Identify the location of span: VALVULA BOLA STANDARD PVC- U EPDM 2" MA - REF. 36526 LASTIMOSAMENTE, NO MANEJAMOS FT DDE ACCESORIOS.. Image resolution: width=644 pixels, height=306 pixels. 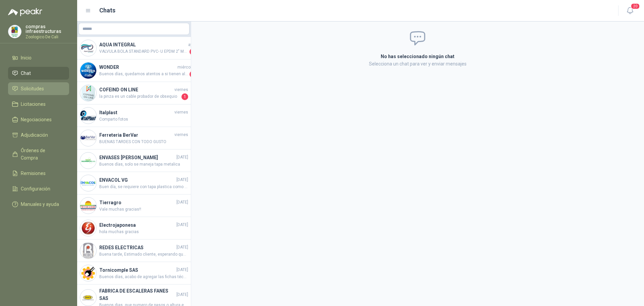
(144, 52).